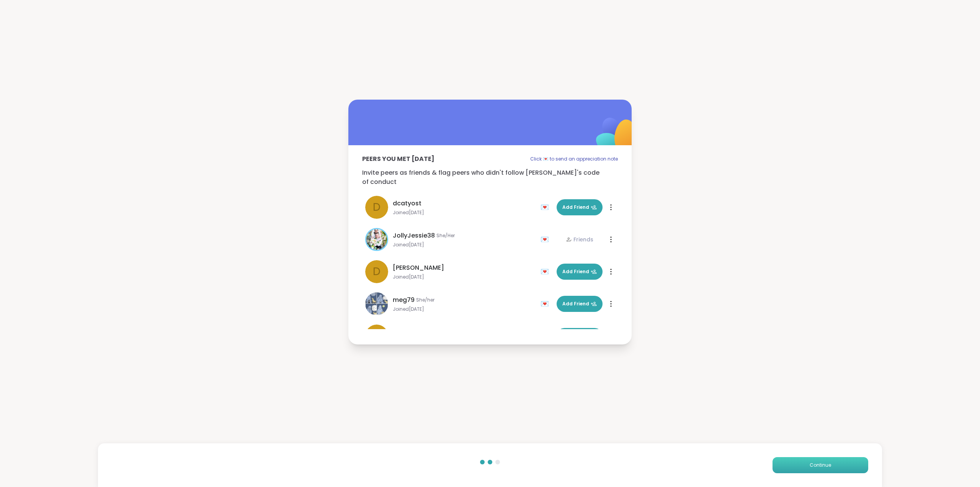 The height and width of the screenshot is (487, 980). I want to click on span: Continue, so click(821, 465).